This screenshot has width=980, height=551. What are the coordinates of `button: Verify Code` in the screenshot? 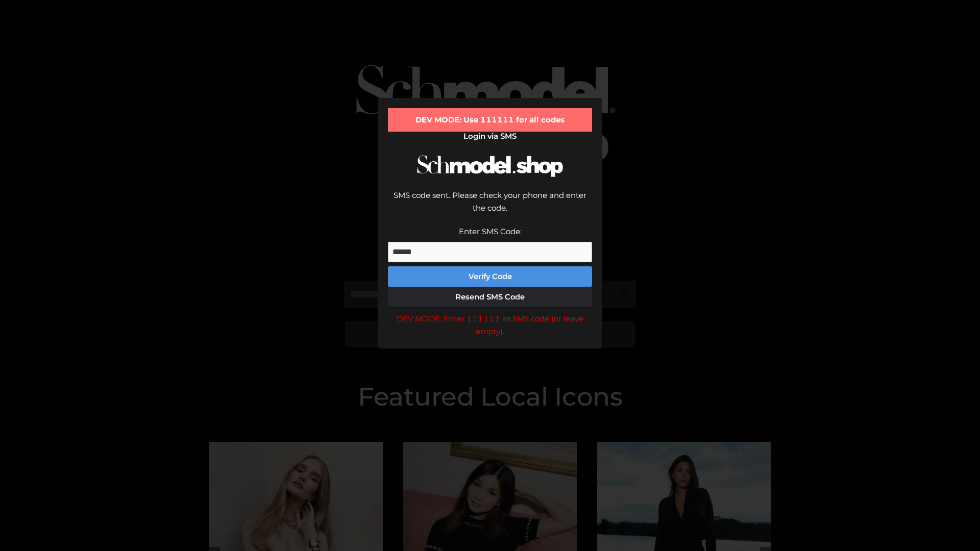 It's located at (490, 276).